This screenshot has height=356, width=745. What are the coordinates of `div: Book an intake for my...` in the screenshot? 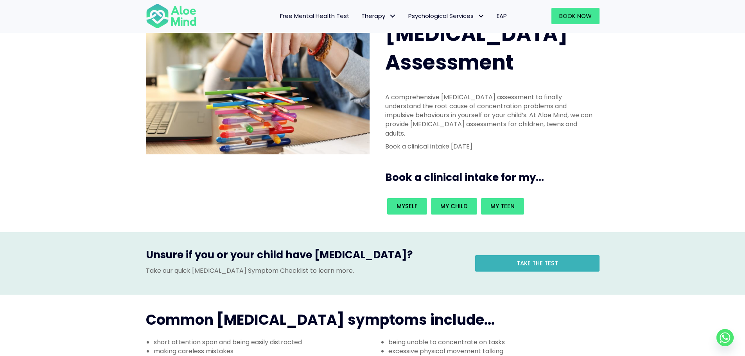 It's located at (490, 207).